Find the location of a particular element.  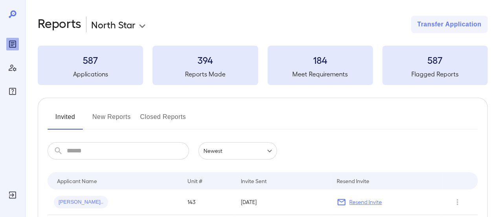

h5: Applications is located at coordinates (90, 74).